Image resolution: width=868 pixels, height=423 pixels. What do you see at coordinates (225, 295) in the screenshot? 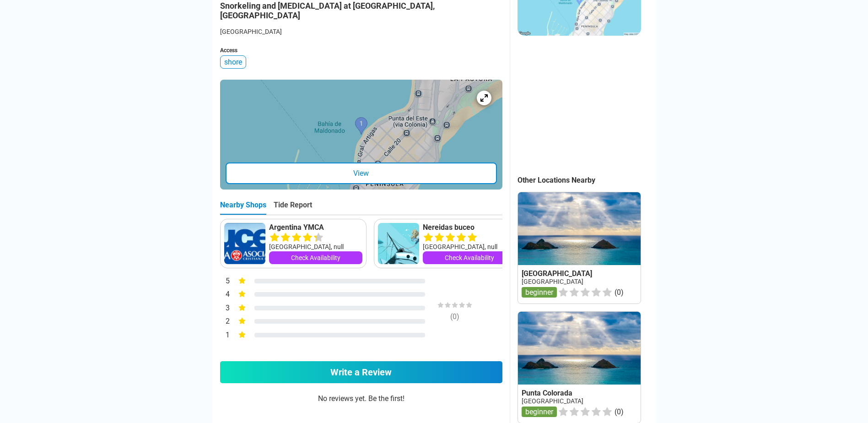
I see `div: 4` at bounding box center [225, 295].